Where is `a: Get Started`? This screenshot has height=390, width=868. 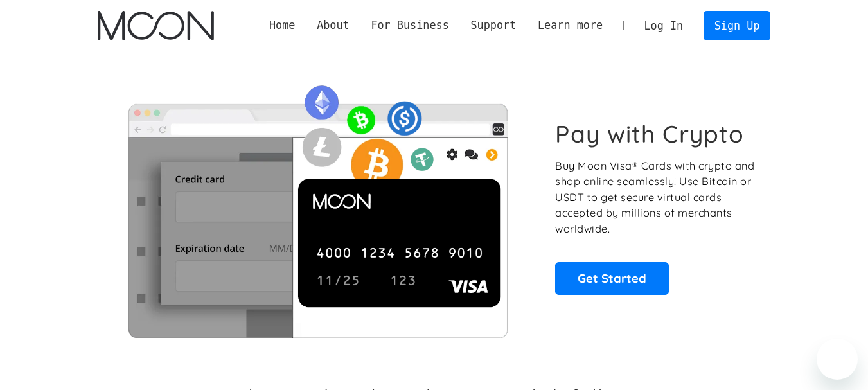
a: Get Started is located at coordinates (612, 279).